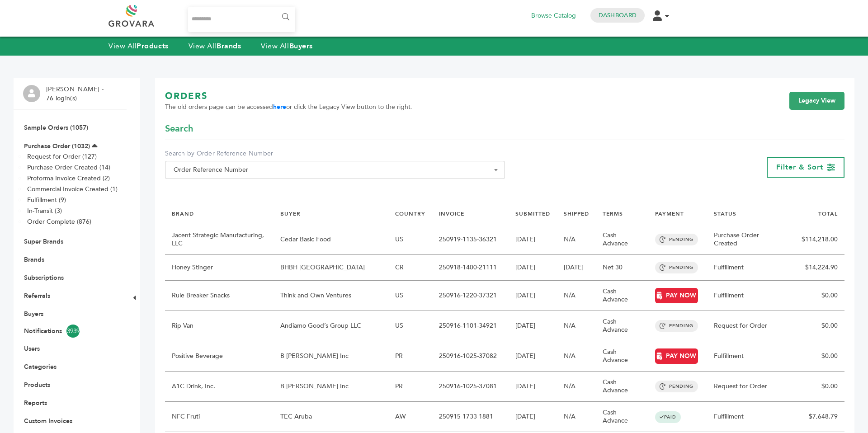  Describe the element at coordinates (59, 221) in the screenshot. I see `a: Order Complete (876)` at that location.